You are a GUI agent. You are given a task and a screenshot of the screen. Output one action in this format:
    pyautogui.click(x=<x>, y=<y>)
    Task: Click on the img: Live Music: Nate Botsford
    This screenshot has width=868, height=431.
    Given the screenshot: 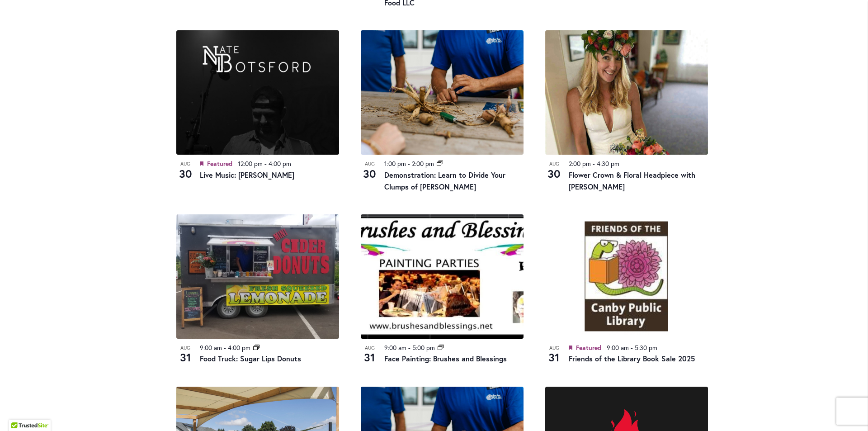 What is the action you would take?
    pyautogui.click(x=258, y=92)
    